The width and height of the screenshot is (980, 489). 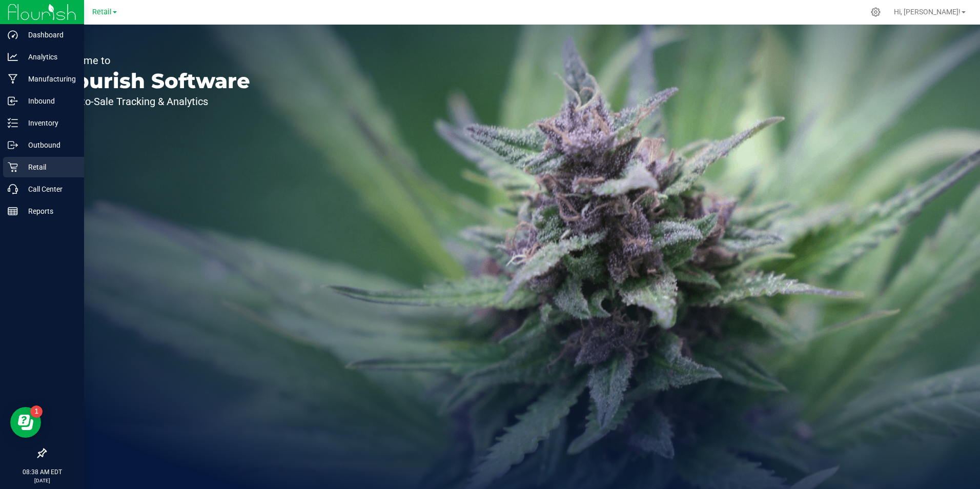 What do you see at coordinates (49, 35) in the screenshot?
I see `p: Dashboard` at bounding box center [49, 35].